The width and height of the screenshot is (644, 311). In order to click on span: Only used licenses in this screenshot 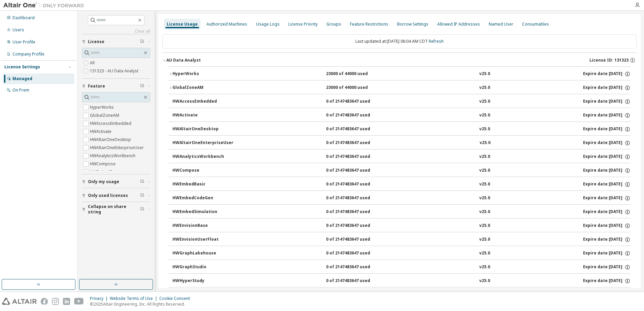, I will do `click(108, 195)`.